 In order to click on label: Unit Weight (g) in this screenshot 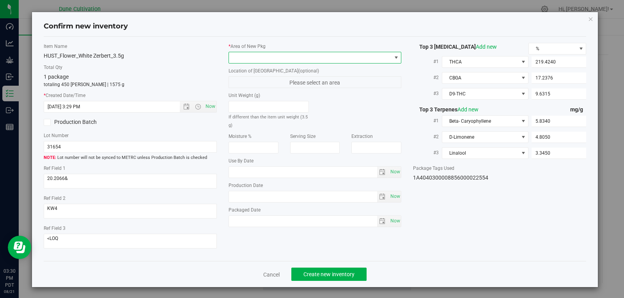, I will do `click(269, 96)`.